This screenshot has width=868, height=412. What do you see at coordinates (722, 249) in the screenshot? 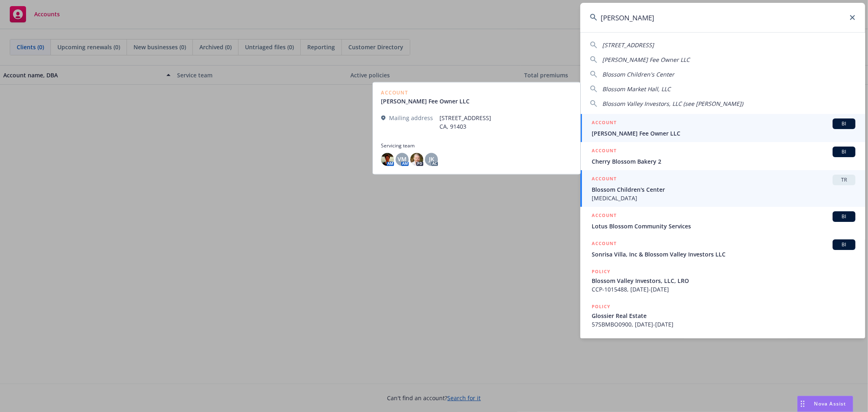
I see `a: ACCOUNTBISonrisa Villa, Inc & Blossom Valley Investors LLC` at bounding box center [722, 249].